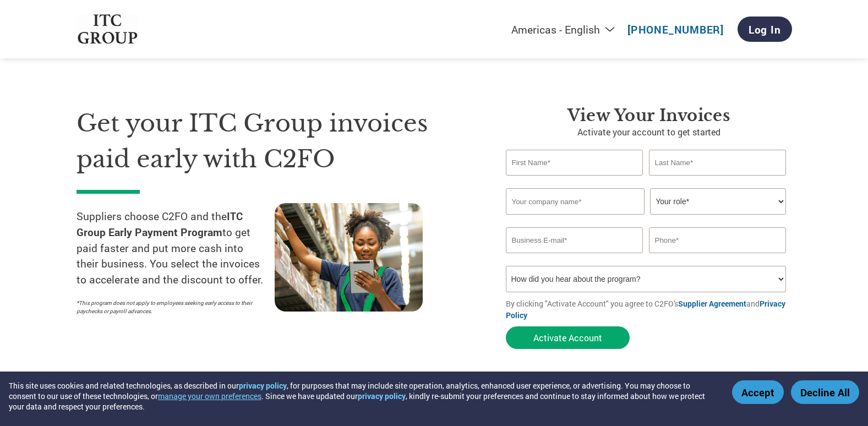  I want to click on input: First Name*, so click(575, 163).